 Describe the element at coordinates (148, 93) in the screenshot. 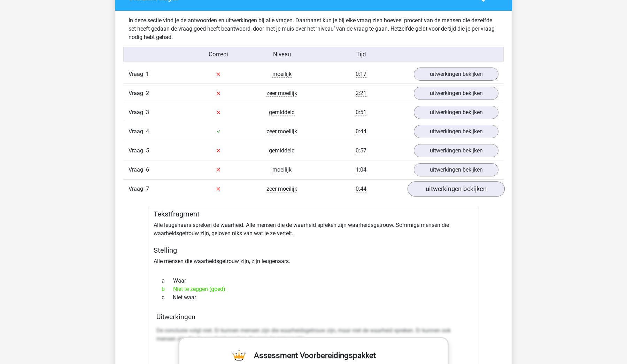

I see `span: 2` at that location.